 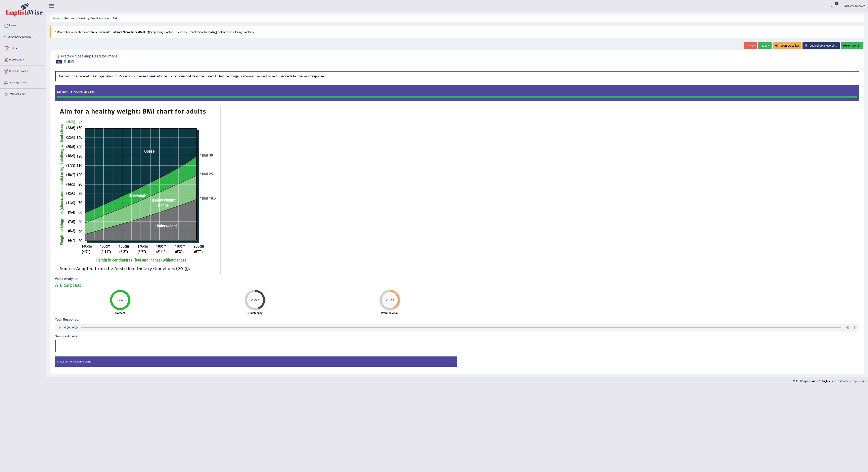 What do you see at coordinates (830, 380) in the screenshot?
I see `div: 2025 © All Rights Reserved` at bounding box center [830, 380].